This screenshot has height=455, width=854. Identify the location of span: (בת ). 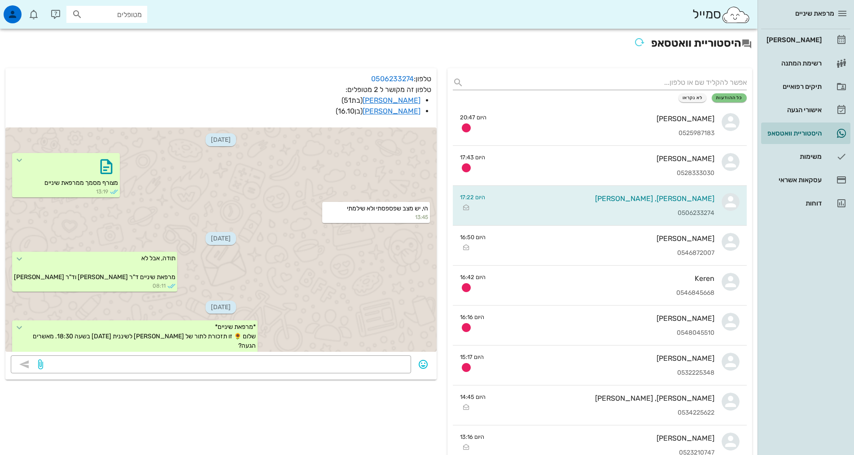
(352, 100).